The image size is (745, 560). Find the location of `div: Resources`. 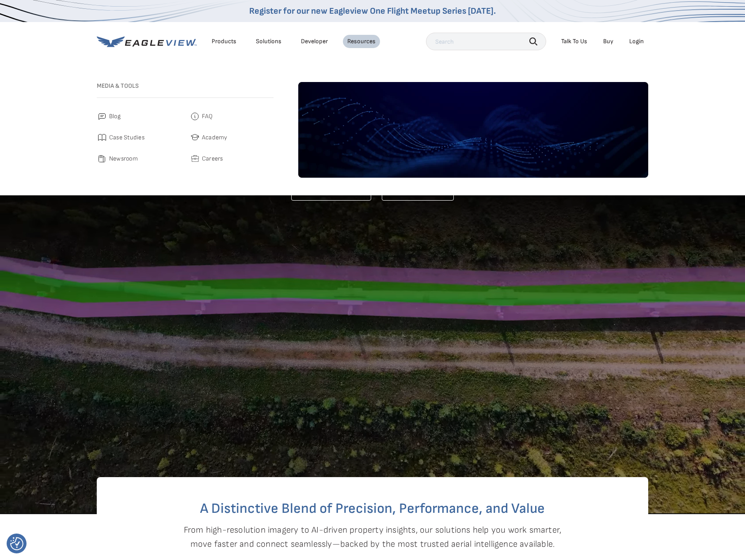

div: Resources is located at coordinates (361, 42).